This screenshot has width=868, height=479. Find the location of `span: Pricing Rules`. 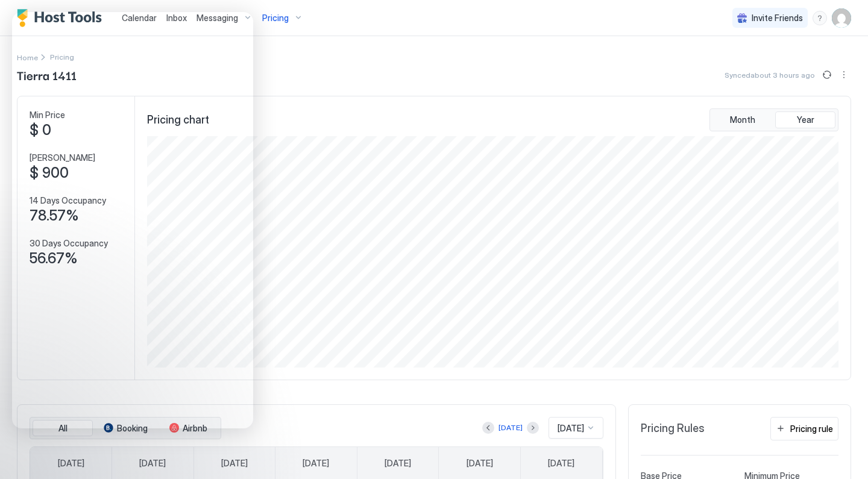

span: Pricing Rules is located at coordinates (673, 429).